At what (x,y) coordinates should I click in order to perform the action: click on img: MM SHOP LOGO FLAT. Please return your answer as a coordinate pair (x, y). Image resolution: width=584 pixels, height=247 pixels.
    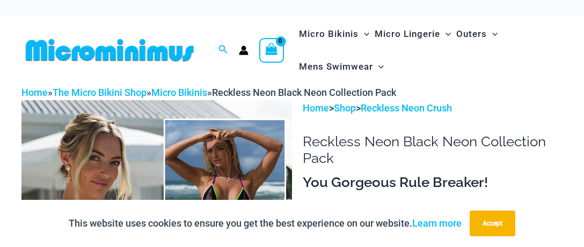
    Looking at the image, I should click on (109, 50).